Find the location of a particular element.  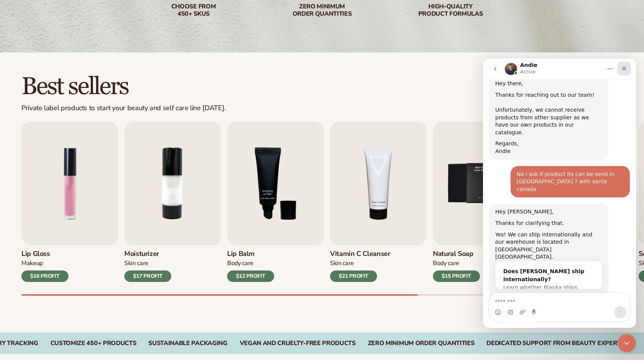

a: 2 / 9 is located at coordinates (173, 202).